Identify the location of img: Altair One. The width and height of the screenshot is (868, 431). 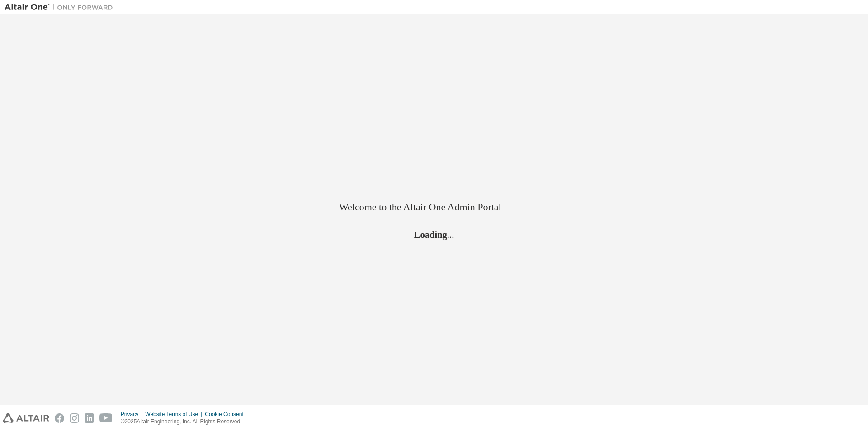
(61, 7).